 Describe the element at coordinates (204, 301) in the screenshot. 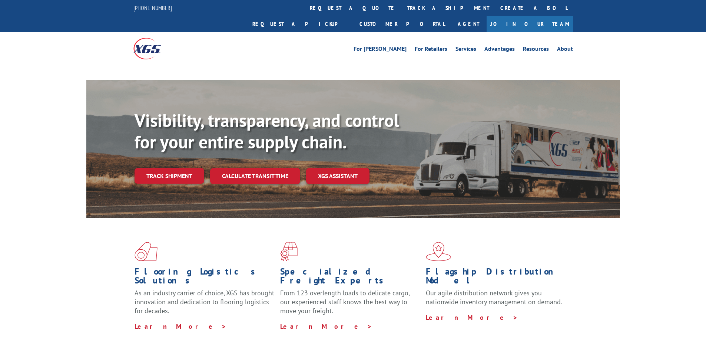

I see `span: As an industry carrier of choice, XGS has brought innovation and dedication to flooring logistics...` at that location.